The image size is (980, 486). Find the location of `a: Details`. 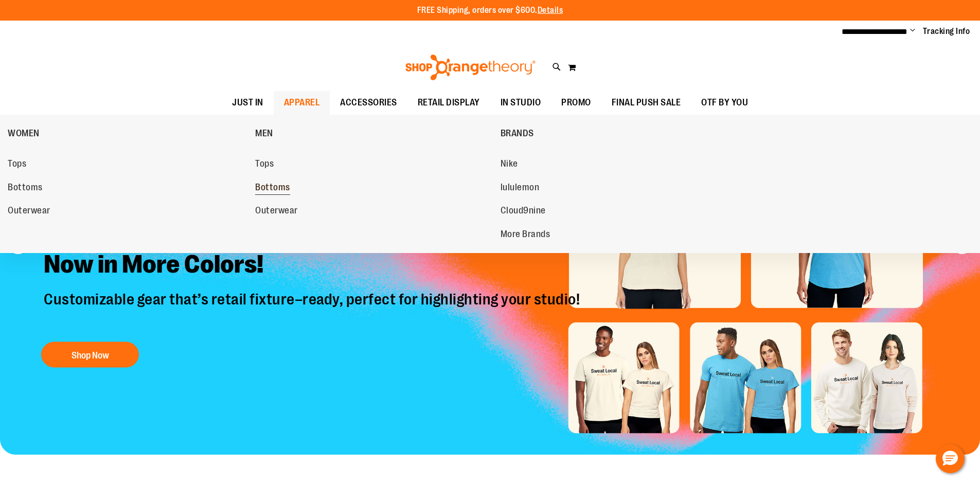

a: Details is located at coordinates (550, 10).